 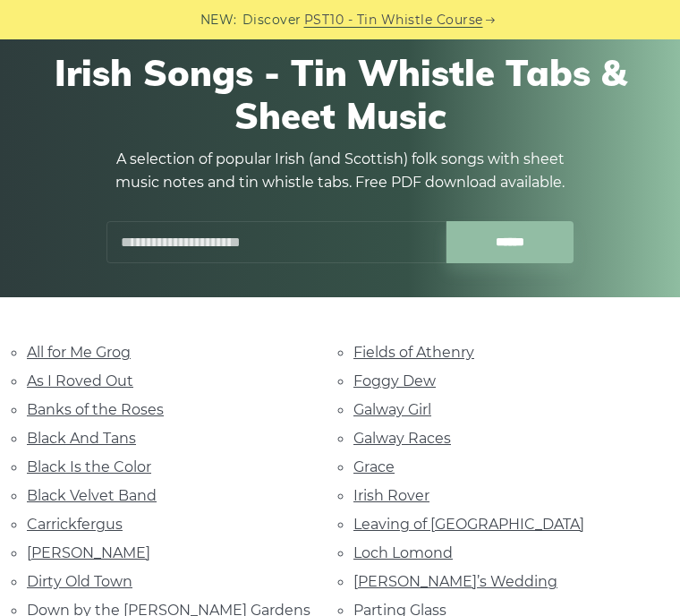 What do you see at coordinates (89, 466) in the screenshot?
I see `a: Black Is the Color` at bounding box center [89, 466].